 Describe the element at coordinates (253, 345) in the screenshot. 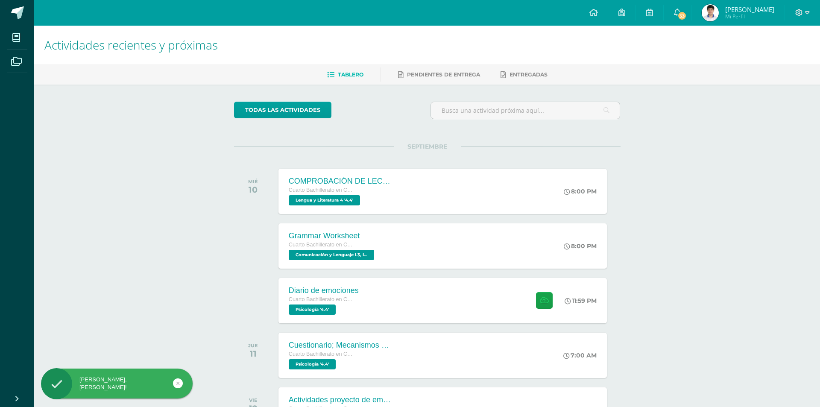

I see `div: JUE` at that location.